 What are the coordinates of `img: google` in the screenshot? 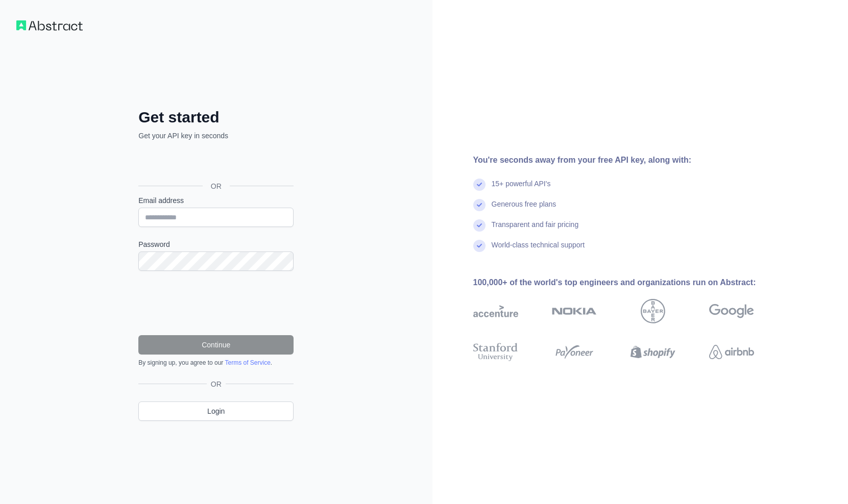 It's located at (732, 311).